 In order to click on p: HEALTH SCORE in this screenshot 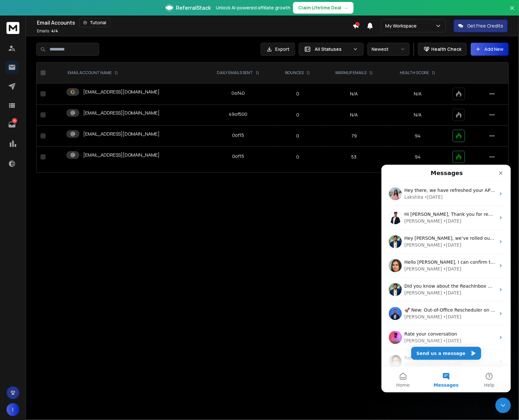, I will do `click(414, 73)`.